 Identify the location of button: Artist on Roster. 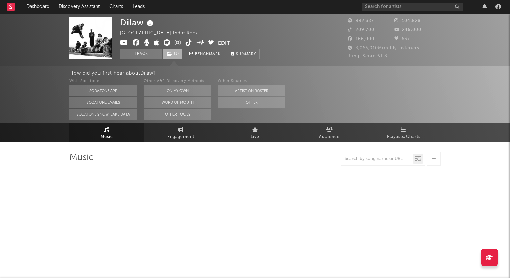
(252, 91).